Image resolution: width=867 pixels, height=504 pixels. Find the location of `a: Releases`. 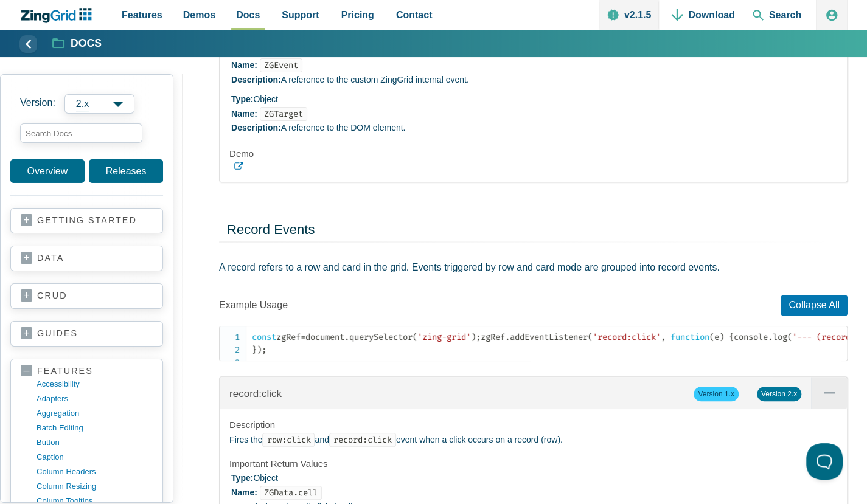

a: Releases is located at coordinates (126, 171).